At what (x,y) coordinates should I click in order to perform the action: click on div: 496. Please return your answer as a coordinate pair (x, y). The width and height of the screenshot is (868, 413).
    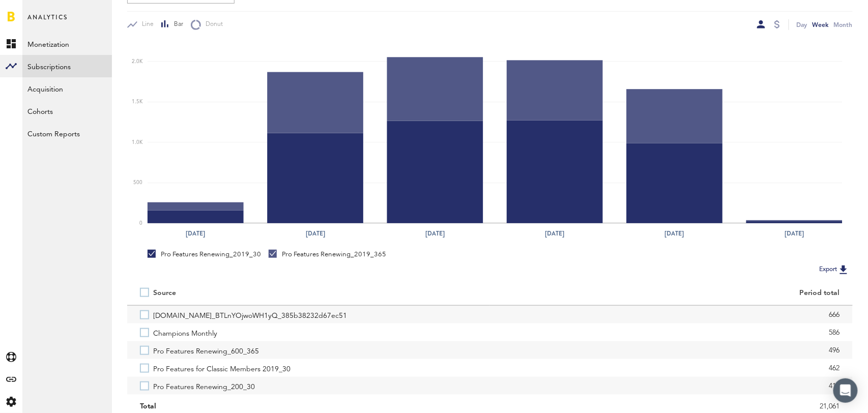
    Looking at the image, I should click on (671, 350).